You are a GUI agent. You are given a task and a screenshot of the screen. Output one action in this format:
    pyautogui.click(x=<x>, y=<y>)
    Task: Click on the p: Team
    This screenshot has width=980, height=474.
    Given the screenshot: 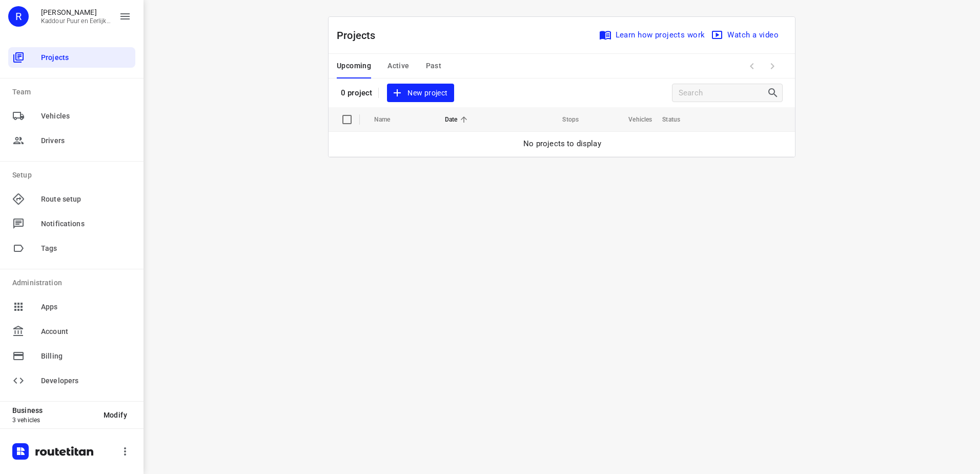 What is the action you would take?
    pyautogui.click(x=74, y=92)
    